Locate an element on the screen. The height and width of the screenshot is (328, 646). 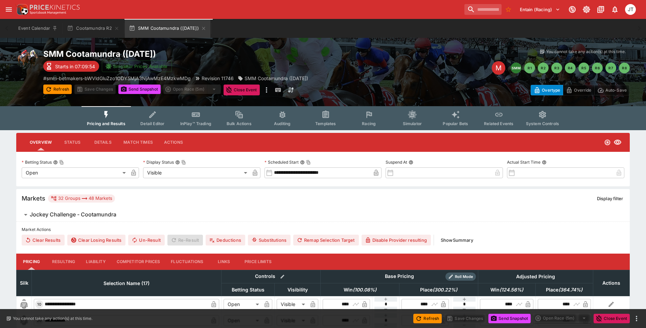
span: Win(100.08%) is located at coordinates (360, 290).